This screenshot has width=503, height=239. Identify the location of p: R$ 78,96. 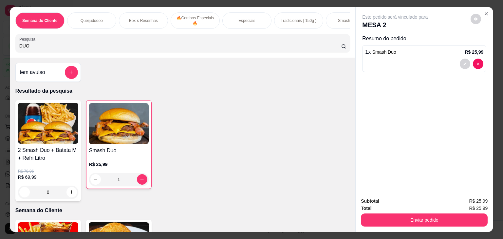
(48, 171).